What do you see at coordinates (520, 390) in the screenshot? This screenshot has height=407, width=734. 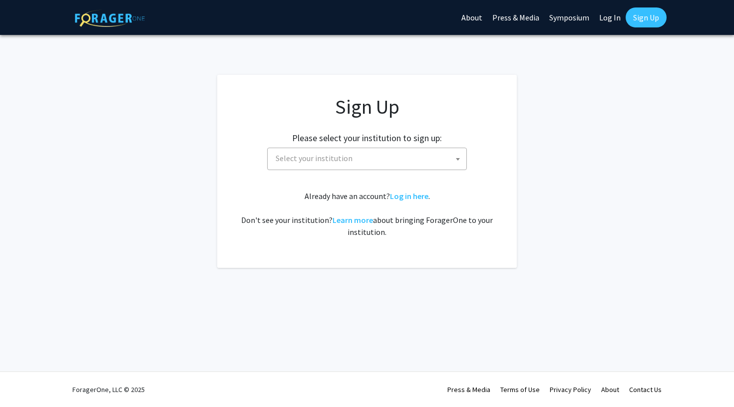 I see `a: Terms of Use` at bounding box center [520, 390].